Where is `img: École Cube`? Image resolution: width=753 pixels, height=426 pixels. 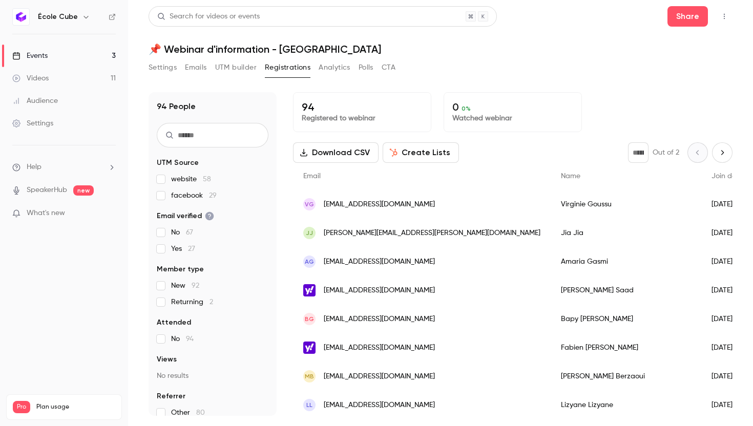
img: École Cube is located at coordinates (21, 17).